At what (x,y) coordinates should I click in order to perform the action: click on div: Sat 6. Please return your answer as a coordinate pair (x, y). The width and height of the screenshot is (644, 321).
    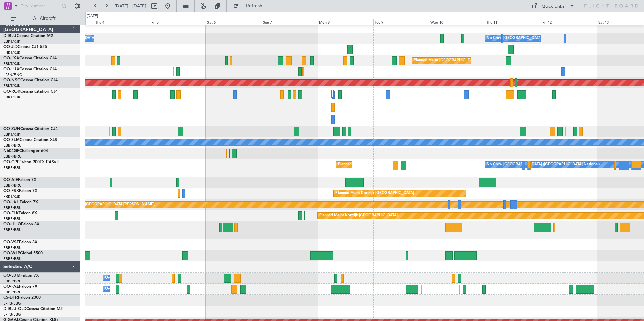
    Looking at the image, I should click on (234, 22).